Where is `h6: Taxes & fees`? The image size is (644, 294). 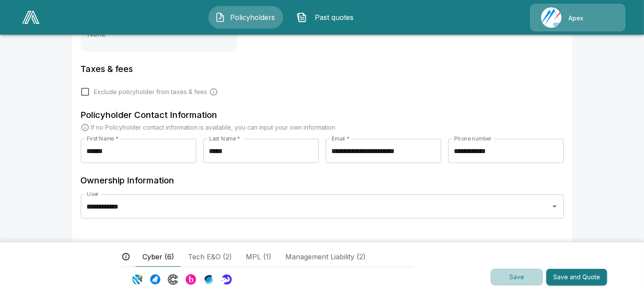
h6: Taxes & fees is located at coordinates (322, 69).